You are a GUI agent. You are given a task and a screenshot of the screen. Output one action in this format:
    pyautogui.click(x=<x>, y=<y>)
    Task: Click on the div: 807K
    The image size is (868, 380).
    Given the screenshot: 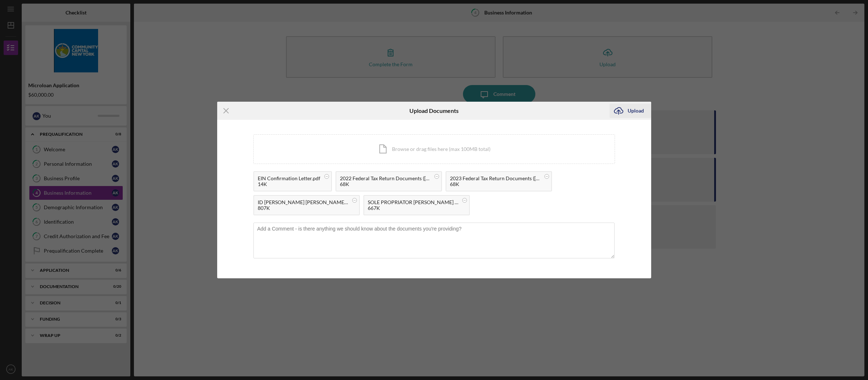 What is the action you would take?
    pyautogui.click(x=303, y=208)
    